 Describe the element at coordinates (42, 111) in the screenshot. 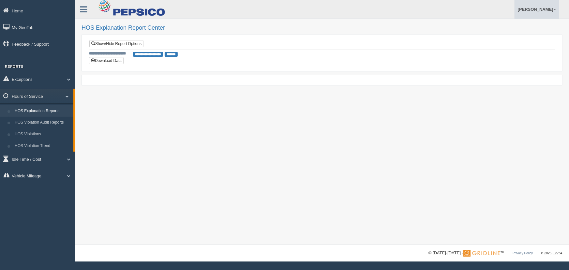

I see `a: HOS Explanation Reports` at that location.